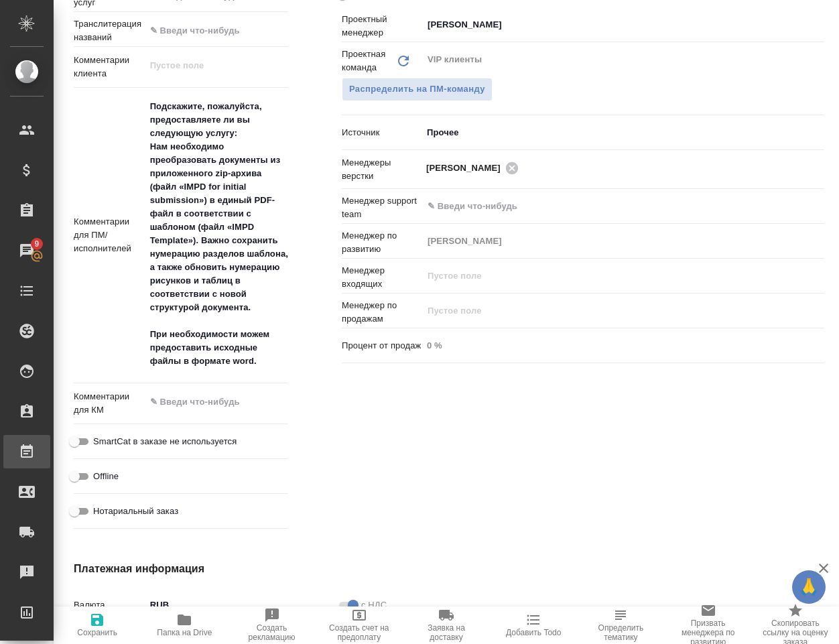 This screenshot has height=644, width=839. What do you see at coordinates (135, 511) in the screenshot?
I see `span: Нотариальный заказ` at bounding box center [135, 511].